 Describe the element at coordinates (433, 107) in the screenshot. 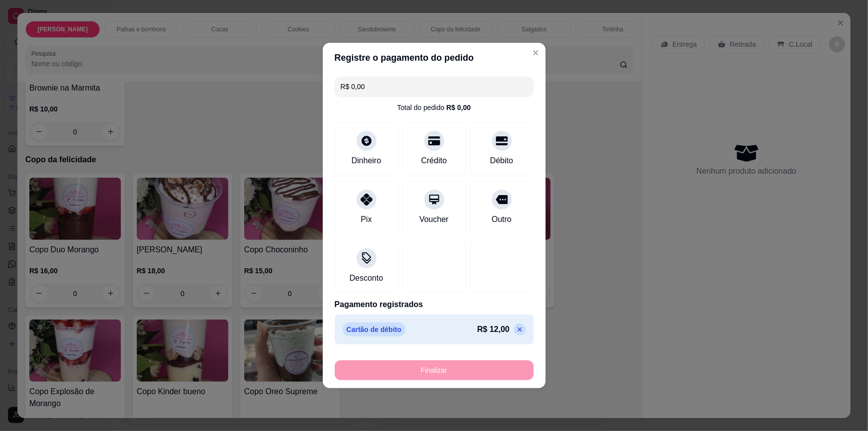

I see `div: Total do pedido` at that location.